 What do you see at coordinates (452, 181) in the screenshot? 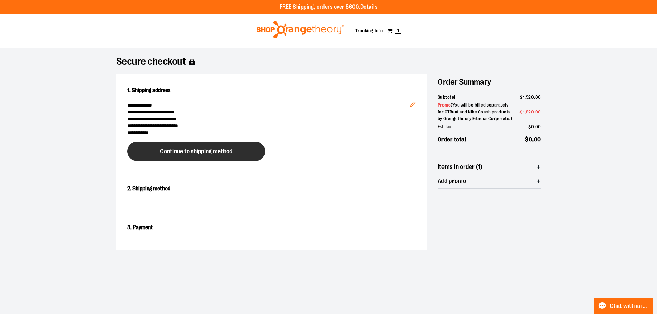
I see `span: Add promo` at bounding box center [452, 181].